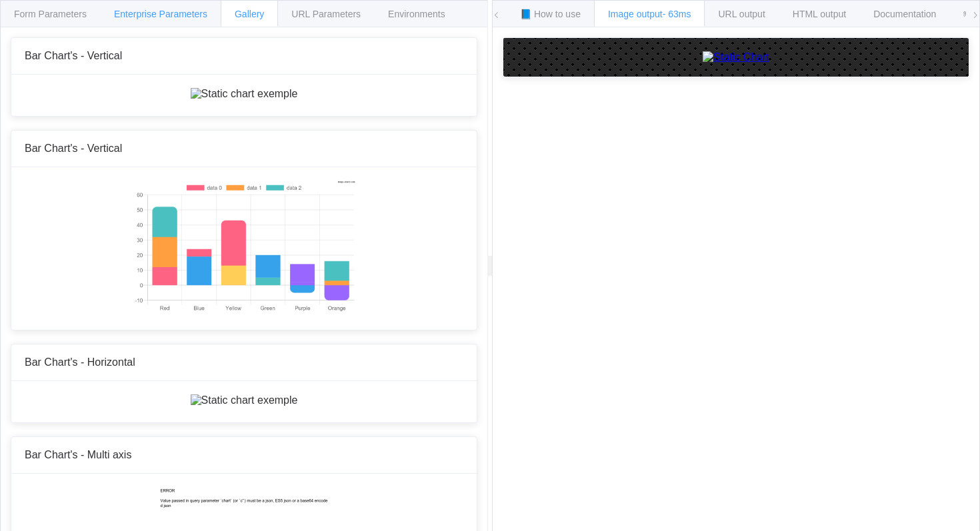 The width and height of the screenshot is (980, 531). What do you see at coordinates (905, 14) in the screenshot?
I see `span: Documentation` at bounding box center [905, 14].